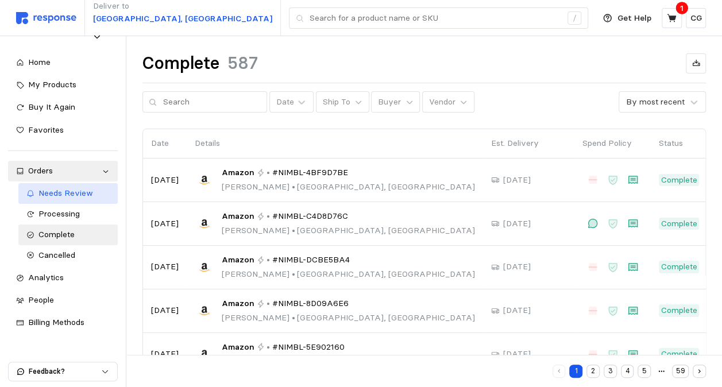 Image resolution: width=722 pixels, height=387 pixels. I want to click on span: Home, so click(39, 62).